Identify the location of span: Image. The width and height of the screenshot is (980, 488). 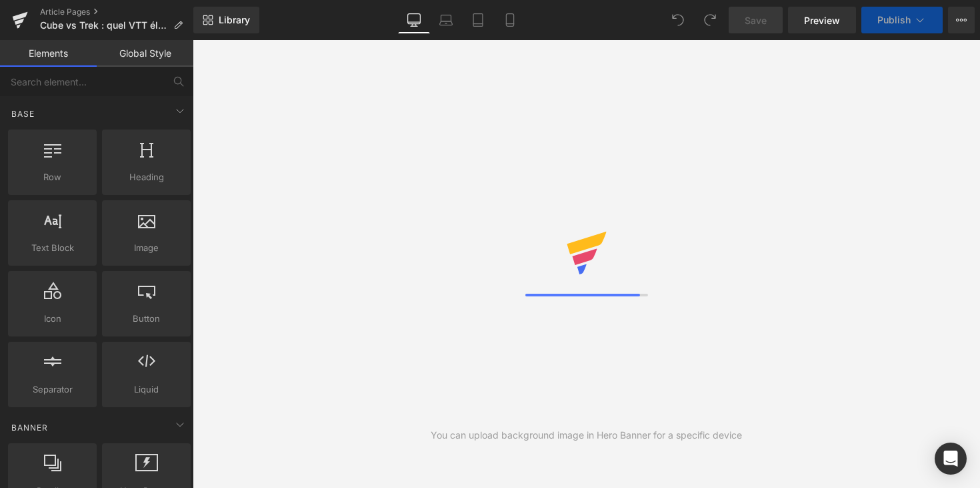
(146, 247).